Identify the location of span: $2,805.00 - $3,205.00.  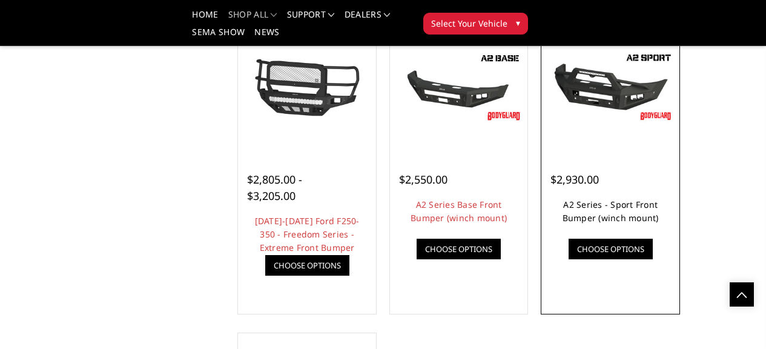
(274, 187).